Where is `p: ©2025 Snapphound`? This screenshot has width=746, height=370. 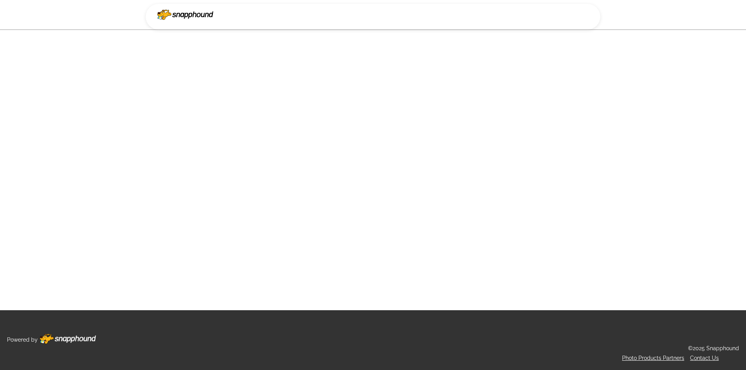
p: ©2025 Snapphound is located at coordinates (714, 349).